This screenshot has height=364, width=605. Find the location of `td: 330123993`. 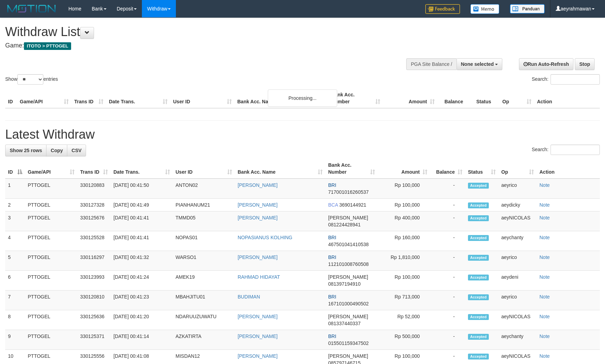

td: 330123993 is located at coordinates (94, 280).